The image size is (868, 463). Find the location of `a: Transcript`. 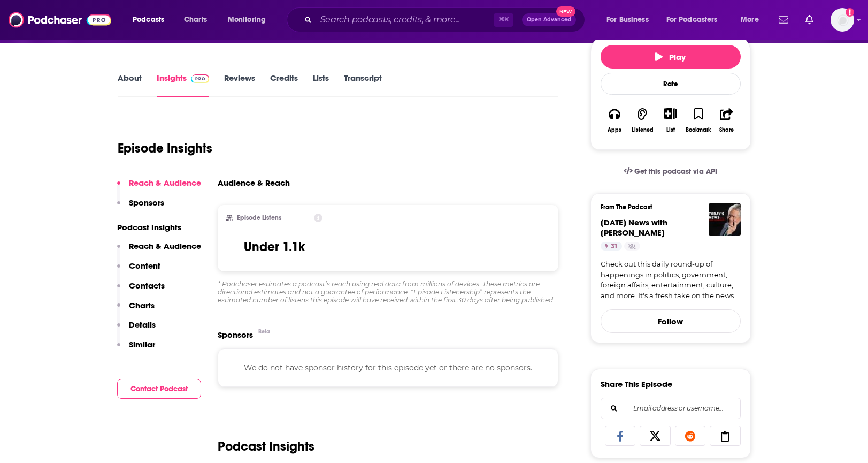

a: Transcript is located at coordinates (362, 85).